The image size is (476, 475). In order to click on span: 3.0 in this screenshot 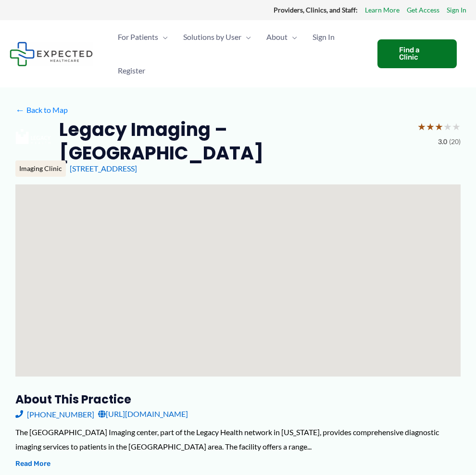, I will do `click(442, 142)`.